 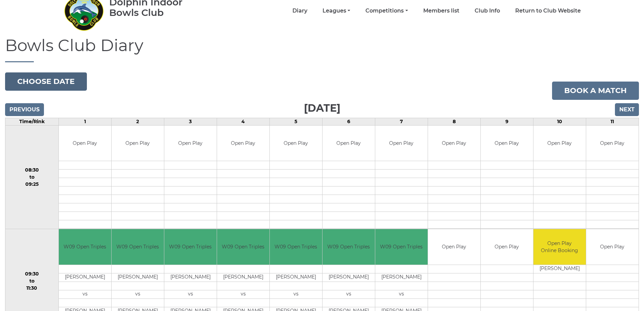 I want to click on input: Previous, so click(x=24, y=110).